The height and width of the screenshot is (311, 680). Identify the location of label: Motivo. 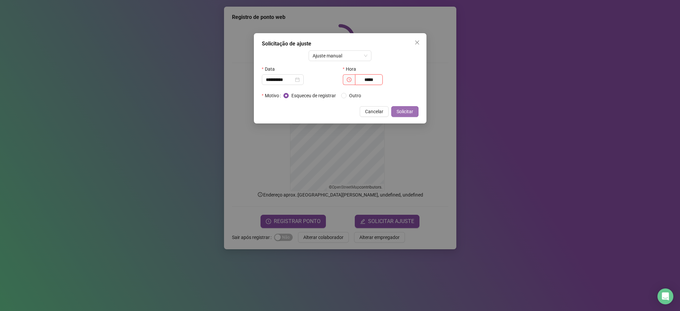
(273, 96).